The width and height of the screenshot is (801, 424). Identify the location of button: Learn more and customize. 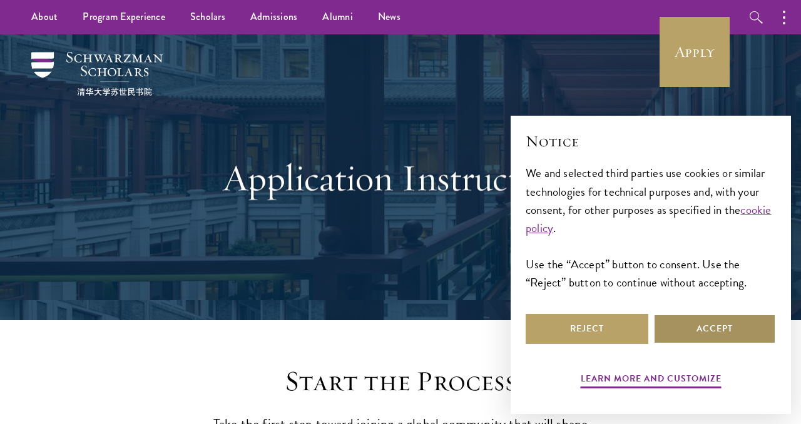
(650, 380).